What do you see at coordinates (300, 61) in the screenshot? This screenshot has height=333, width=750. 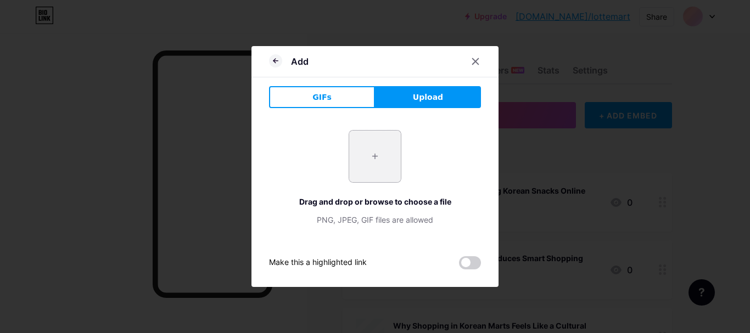 I see `div: Add` at bounding box center [300, 61].